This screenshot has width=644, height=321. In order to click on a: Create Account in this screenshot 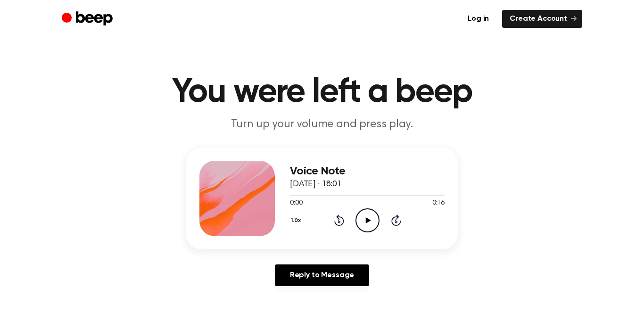, I will do `click(542, 19)`.